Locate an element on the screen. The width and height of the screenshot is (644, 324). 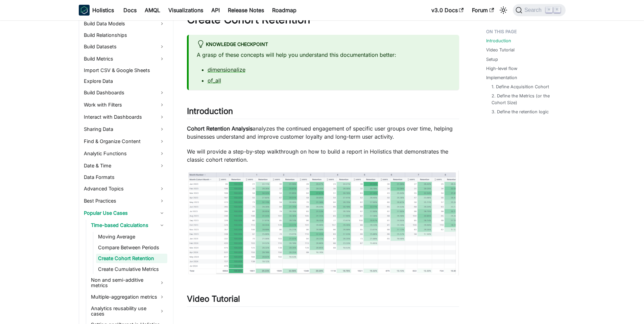
a: AMQL is located at coordinates (152, 10).